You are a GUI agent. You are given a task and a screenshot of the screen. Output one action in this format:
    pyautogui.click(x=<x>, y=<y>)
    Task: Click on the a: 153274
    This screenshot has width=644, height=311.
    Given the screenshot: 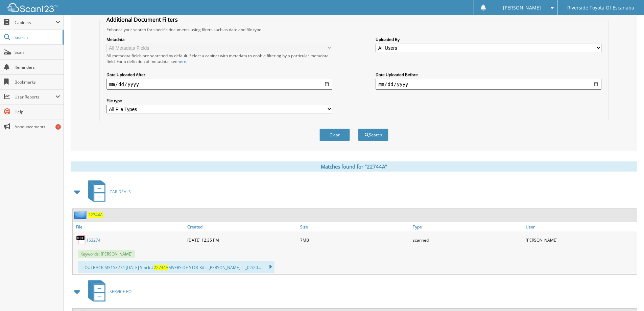 What is the action you would take?
    pyautogui.click(x=93, y=240)
    